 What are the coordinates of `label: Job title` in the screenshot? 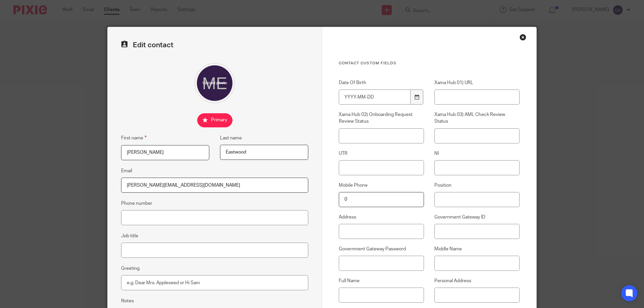 It's located at (129, 236).